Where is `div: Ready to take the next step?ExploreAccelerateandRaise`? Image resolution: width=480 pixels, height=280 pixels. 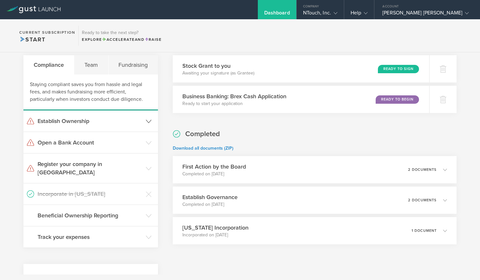
div: Ready to take the next step?ExploreAccelerateandRaise is located at coordinates (121, 36).